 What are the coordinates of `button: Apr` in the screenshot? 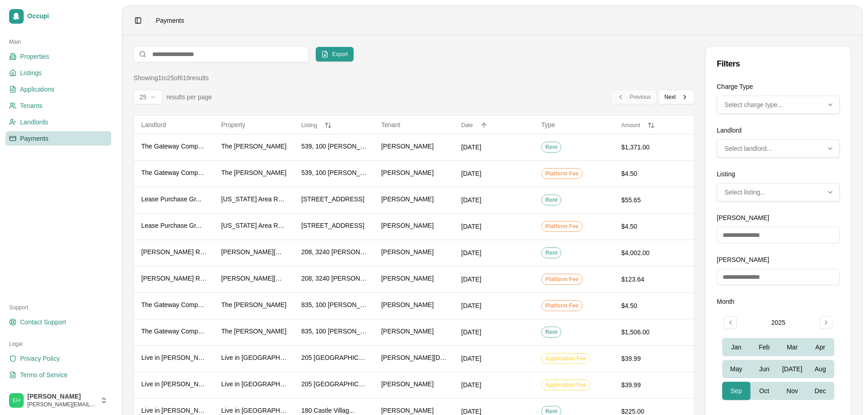 It's located at (821, 347).